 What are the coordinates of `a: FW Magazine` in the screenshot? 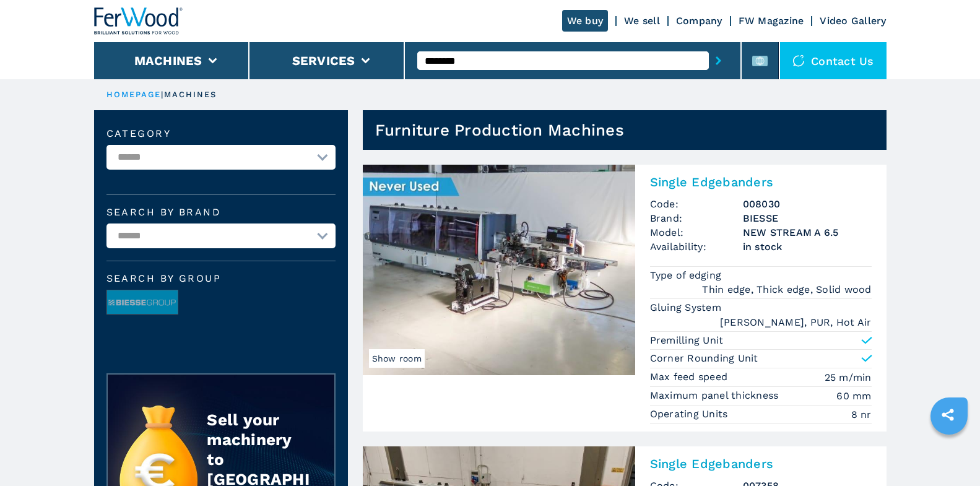 It's located at (772, 21).